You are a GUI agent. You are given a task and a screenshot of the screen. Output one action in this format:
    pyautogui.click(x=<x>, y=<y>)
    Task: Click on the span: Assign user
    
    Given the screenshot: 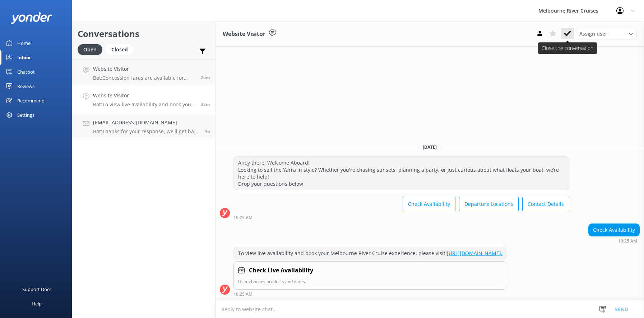 What is the action you would take?
    pyautogui.click(x=594, y=34)
    